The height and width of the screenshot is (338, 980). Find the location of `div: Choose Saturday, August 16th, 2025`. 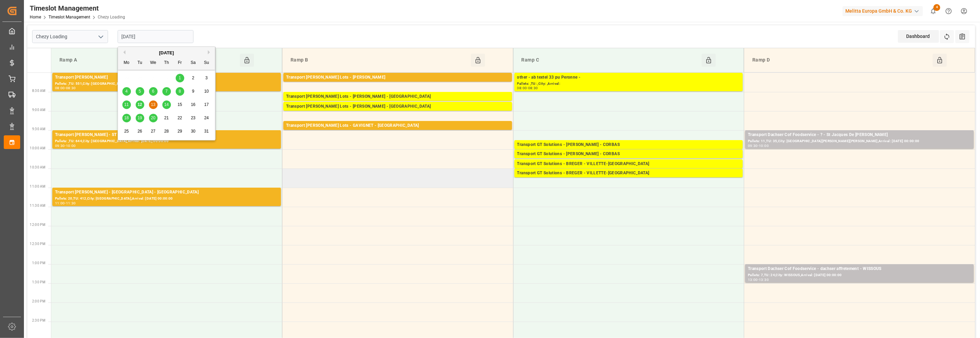

div: Choose Saturday, August 16th, 2025 is located at coordinates (193, 105).